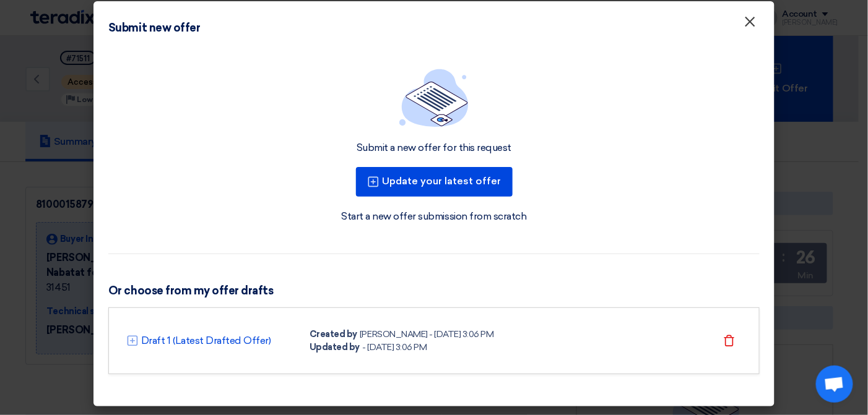  What do you see at coordinates (835, 385) in the screenshot?
I see `div: Open chat` at bounding box center [835, 385].